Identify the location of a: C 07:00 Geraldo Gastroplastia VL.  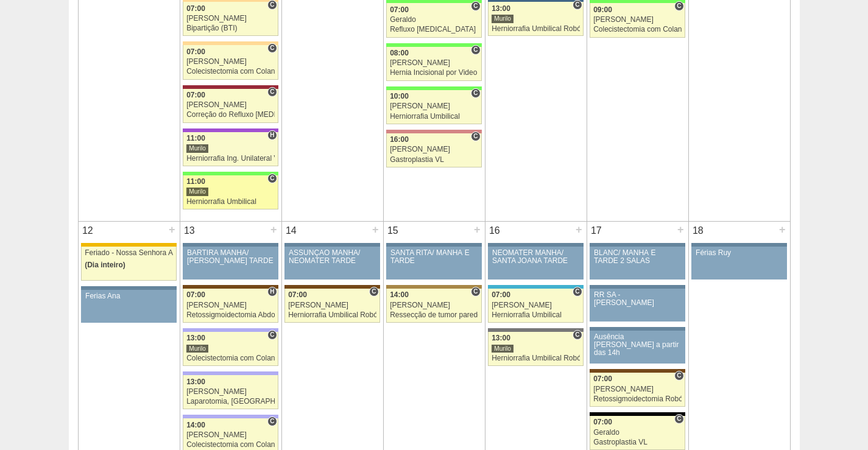
(637, 433).